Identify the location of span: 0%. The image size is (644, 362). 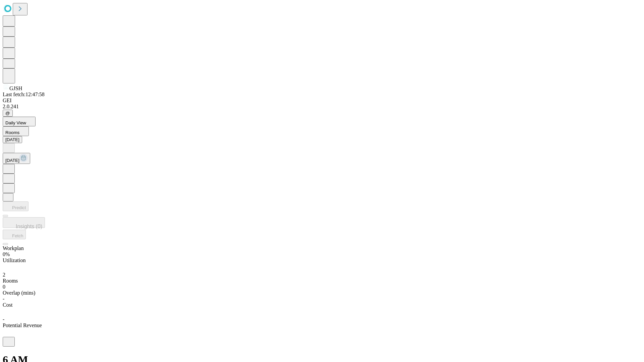
(6, 254).